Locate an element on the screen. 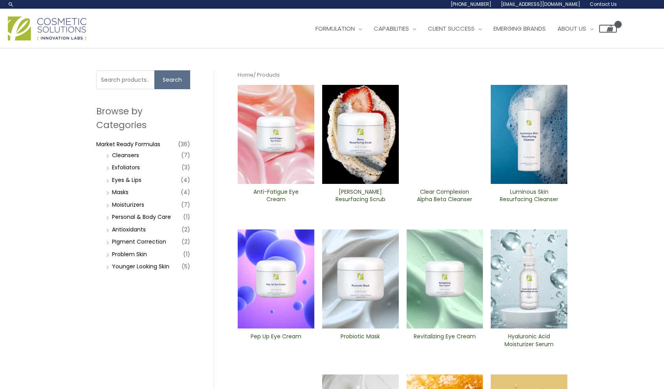 This screenshot has height=389, width=664. a: Problem Skin is located at coordinates (129, 254).